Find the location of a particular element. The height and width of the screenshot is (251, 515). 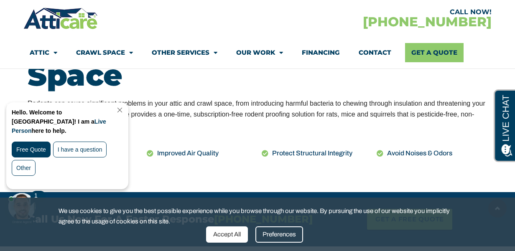

span: Protect Structural Integrity is located at coordinates (311, 153).